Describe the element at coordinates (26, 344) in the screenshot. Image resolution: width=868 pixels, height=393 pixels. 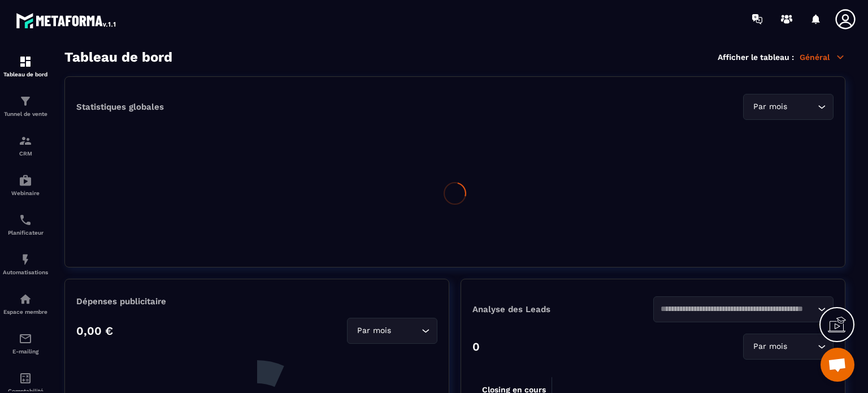
I see `a: emailemailE-mailing` at that location.